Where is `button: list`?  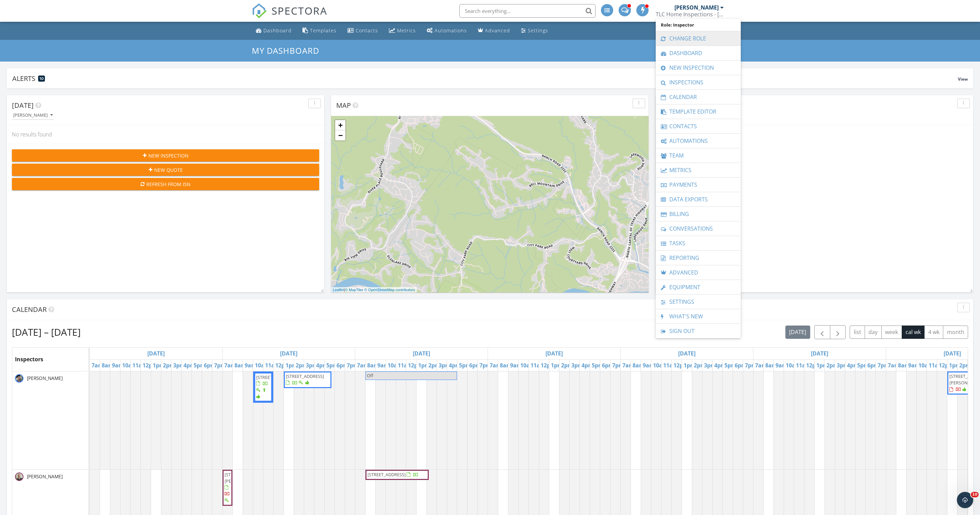
button: list is located at coordinates (857, 332).